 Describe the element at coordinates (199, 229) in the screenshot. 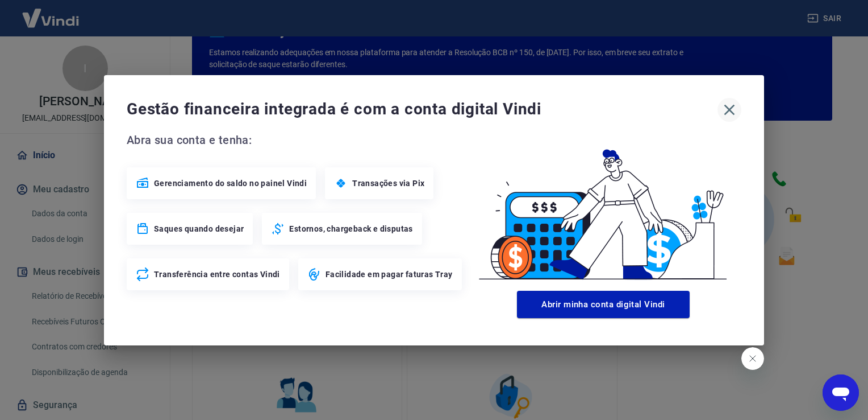

I see `span: Saques quando desejar` at that location.